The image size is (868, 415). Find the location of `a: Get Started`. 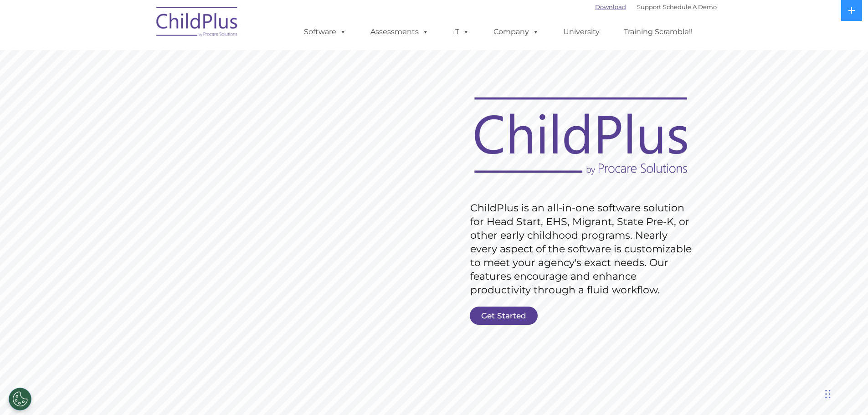

a: Get Started is located at coordinates (504, 316).